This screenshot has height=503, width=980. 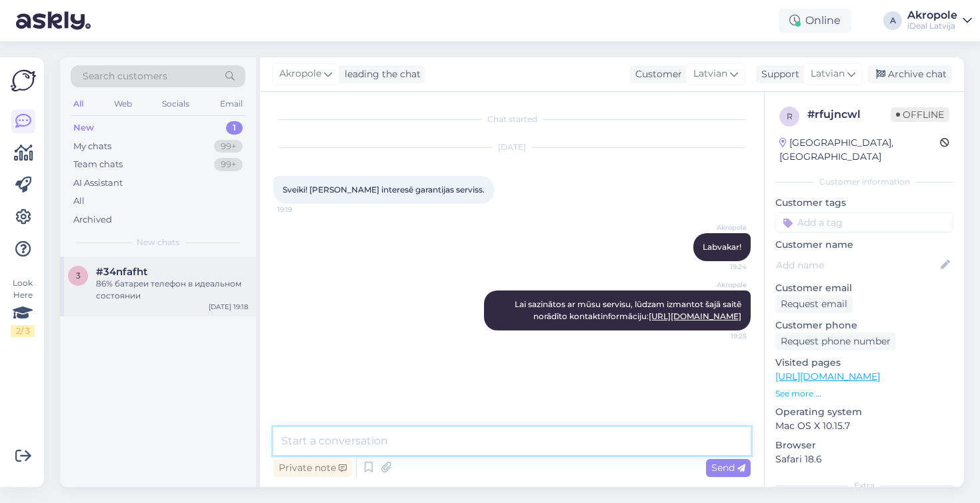 I want to click on span: Labvakar!, so click(x=722, y=247).